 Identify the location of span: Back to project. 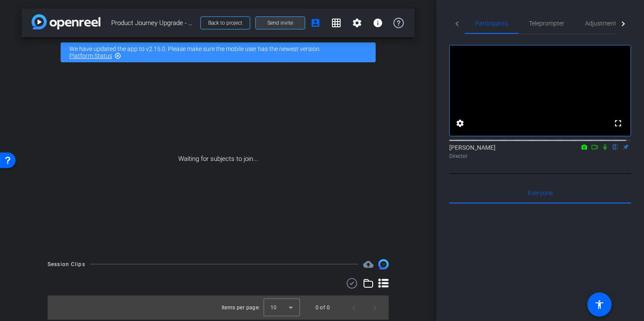
(225, 23).